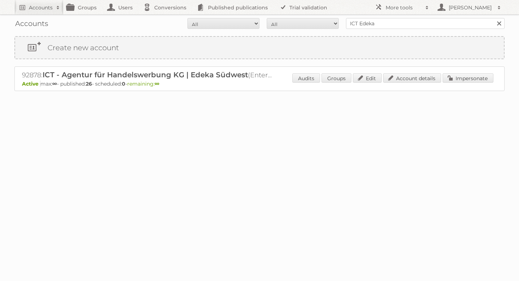  Describe the element at coordinates (336, 78) in the screenshot. I see `a: Groups` at that location.